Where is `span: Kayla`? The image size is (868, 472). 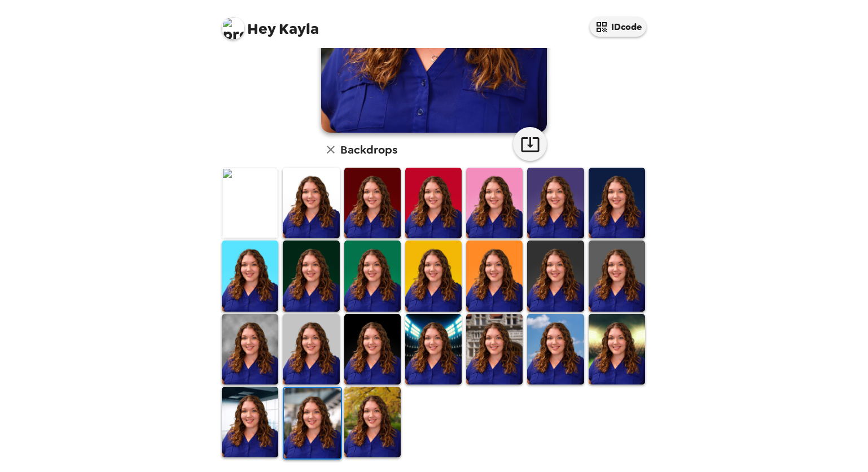 span: Kayla is located at coordinates (270, 24).